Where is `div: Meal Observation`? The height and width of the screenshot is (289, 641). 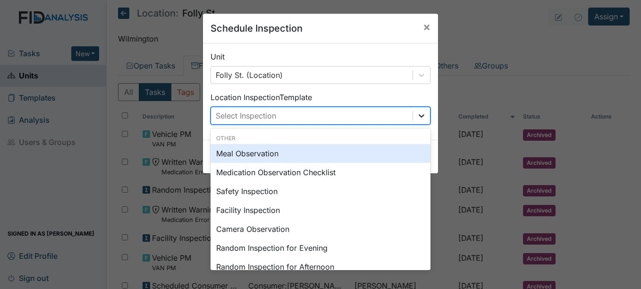
div: Meal Observation is located at coordinates (320, 153).